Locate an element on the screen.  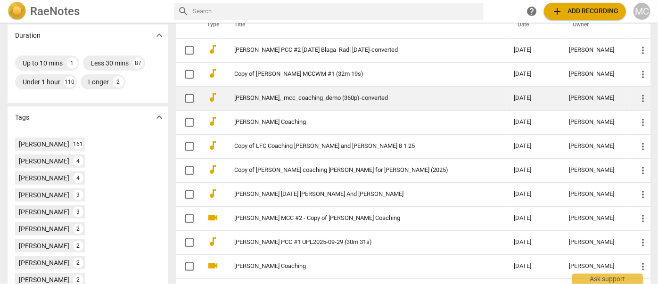
span: add is located at coordinates (557, 11).